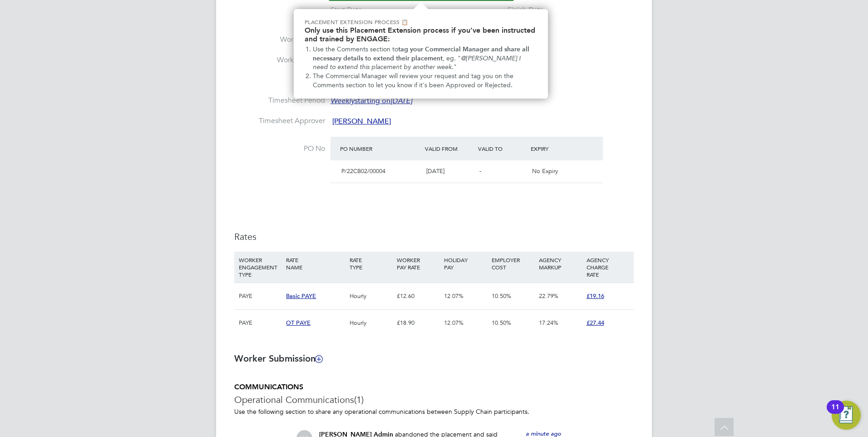 This screenshot has height=437, width=868. I want to click on div: RATE NAME, so click(315, 264).